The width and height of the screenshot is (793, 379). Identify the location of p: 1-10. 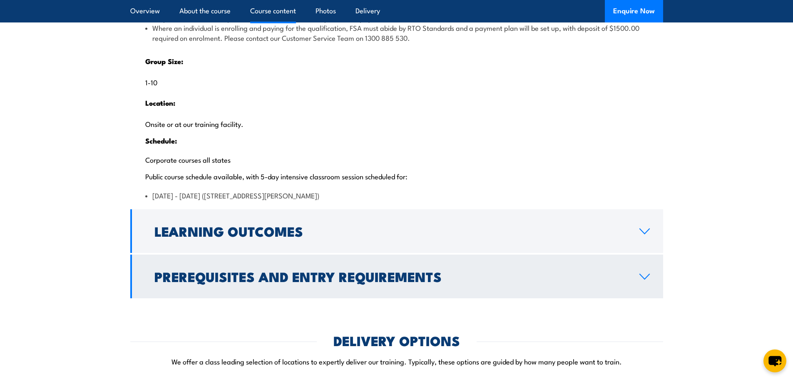
(397, 82).